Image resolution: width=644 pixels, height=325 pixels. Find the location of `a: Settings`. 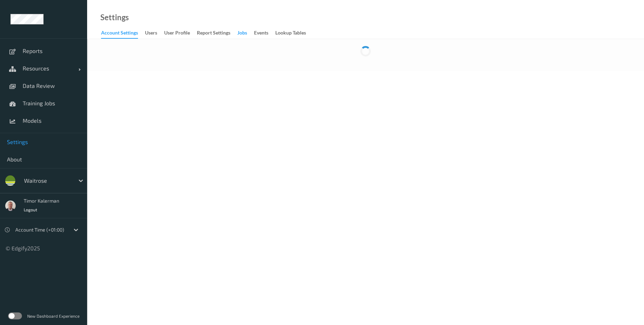

a: Settings is located at coordinates (114, 18).